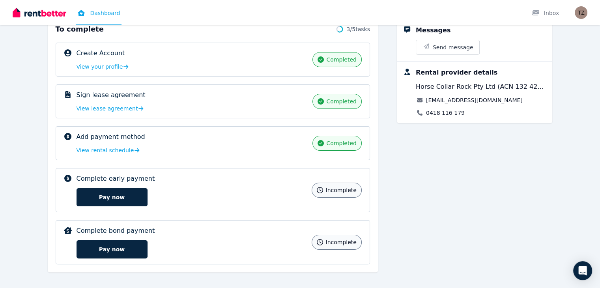 The height and width of the screenshot is (288, 600). I want to click on img: Complete bond payment, so click(68, 230).